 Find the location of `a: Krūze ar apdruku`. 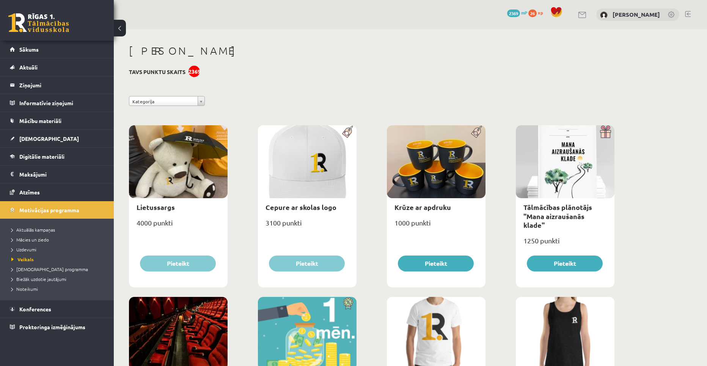

a: Krūze ar apdruku is located at coordinates (423, 207).